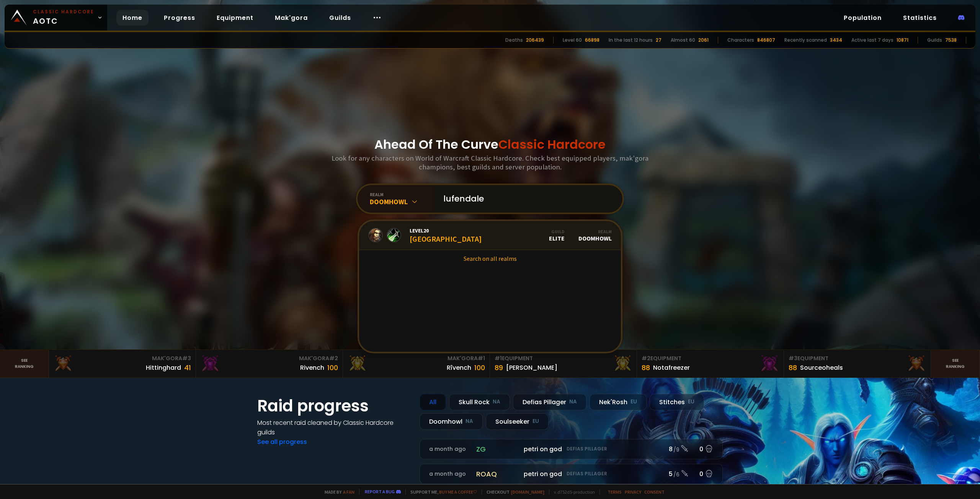 This screenshot has width=980, height=499. What do you see at coordinates (535, 41) in the screenshot?
I see `div: 206439` at bounding box center [535, 41].